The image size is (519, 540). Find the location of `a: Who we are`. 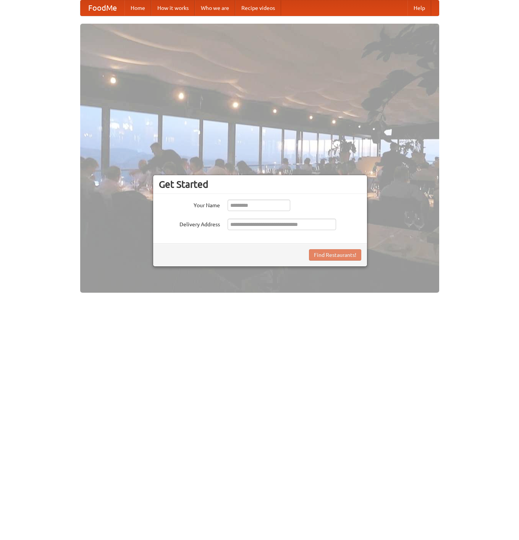

a: Who we are is located at coordinates (215, 8).